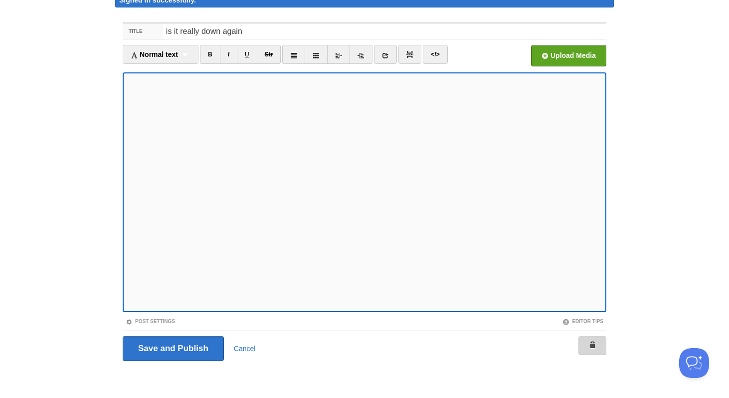 The width and height of the screenshot is (729, 398). I want to click on input: Save and Publish, so click(173, 348).